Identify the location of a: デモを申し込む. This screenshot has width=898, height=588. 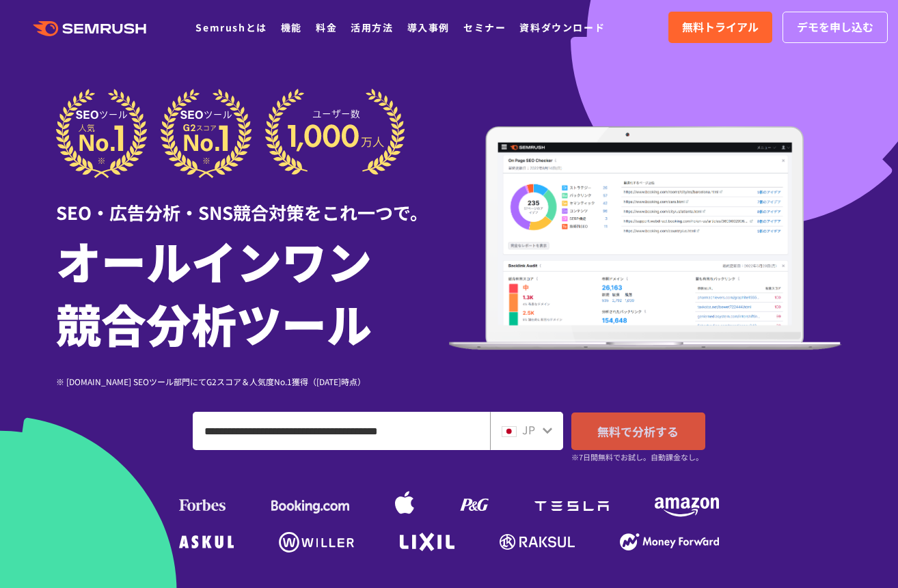
(835, 28).